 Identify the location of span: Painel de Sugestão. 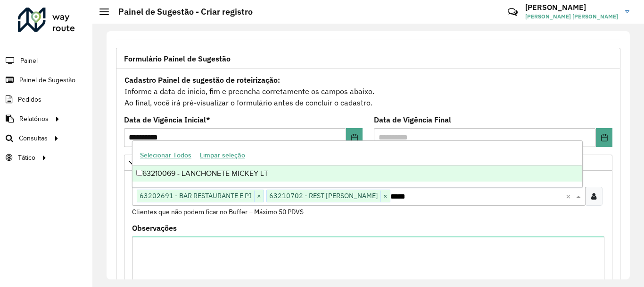
(47, 79).